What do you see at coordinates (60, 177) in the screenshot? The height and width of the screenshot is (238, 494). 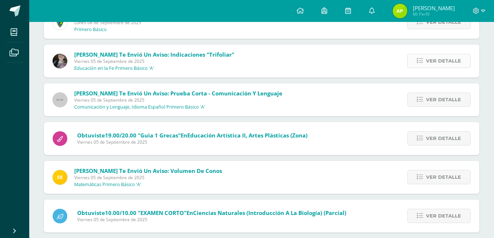 I see `img: 03c2987289e60ca238394da5f82a525a.png` at bounding box center [60, 177].